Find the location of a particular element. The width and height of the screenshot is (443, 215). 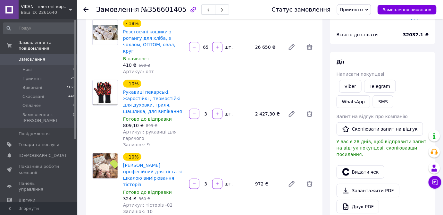

span: Артикул: тісторіз -02 is located at coordinates (148, 205).